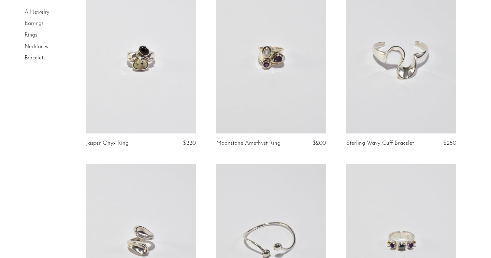  What do you see at coordinates (31, 35) in the screenshot?
I see `a: Rings` at bounding box center [31, 35].